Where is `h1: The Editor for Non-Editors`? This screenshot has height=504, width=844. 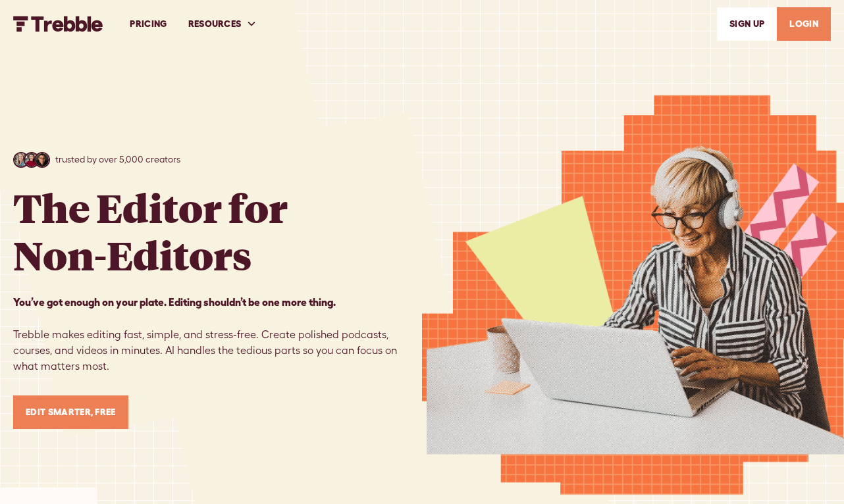
h1: The Editor for Non-Editors is located at coordinates (150, 231).